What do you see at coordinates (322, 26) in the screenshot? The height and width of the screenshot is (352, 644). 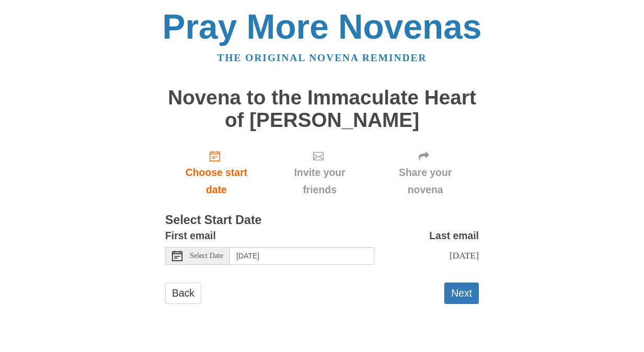 I see `a: Pray More Novenas` at bounding box center [322, 26].